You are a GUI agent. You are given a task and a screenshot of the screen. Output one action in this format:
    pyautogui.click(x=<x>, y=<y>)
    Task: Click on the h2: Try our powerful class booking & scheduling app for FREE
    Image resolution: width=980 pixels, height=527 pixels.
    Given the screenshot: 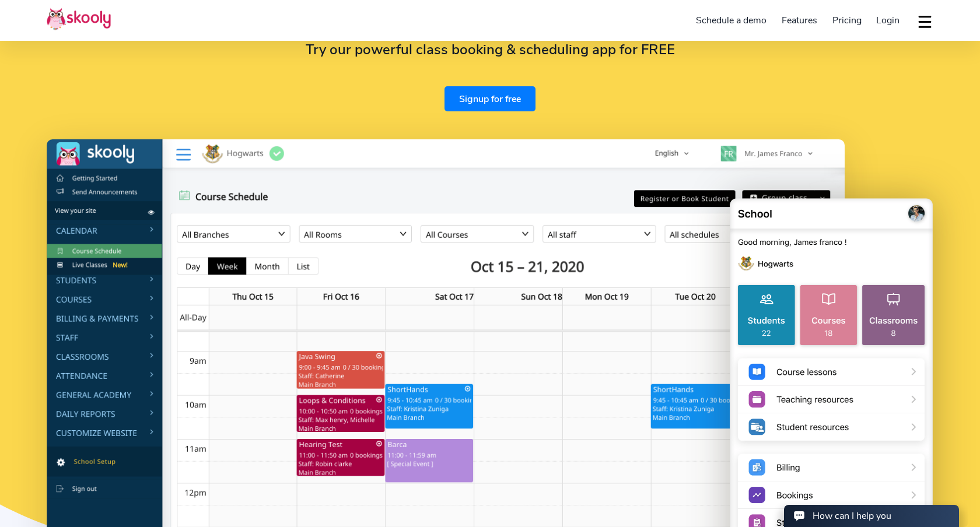 What is the action you would take?
    pyautogui.click(x=490, y=50)
    